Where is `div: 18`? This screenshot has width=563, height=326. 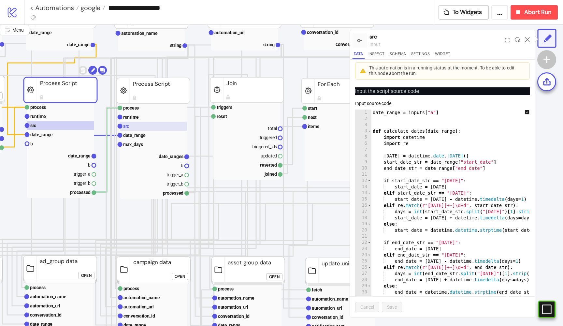 div: 18 is located at coordinates (363, 217).